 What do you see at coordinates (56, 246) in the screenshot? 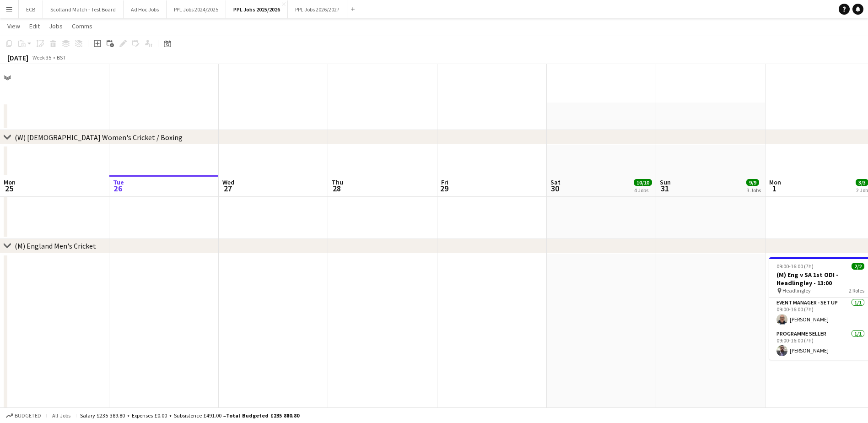
I see `div: (M) England Men's Cricket` at bounding box center [56, 246].